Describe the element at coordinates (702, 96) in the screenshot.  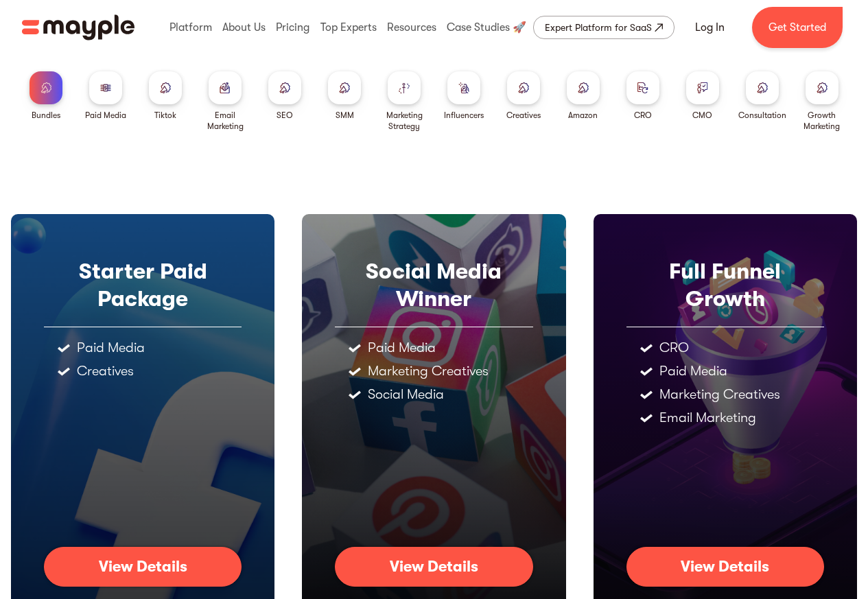
I see `a: CMO` at that location.